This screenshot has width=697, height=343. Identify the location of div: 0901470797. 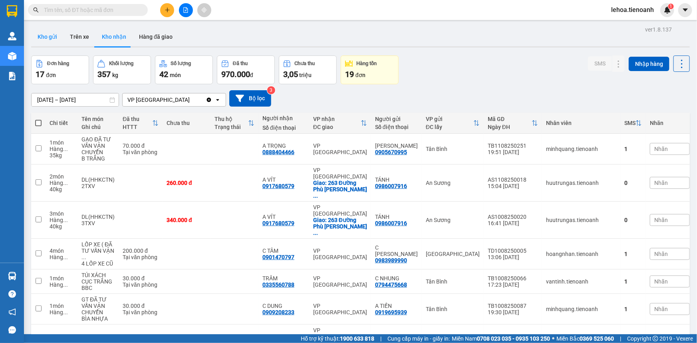
(279, 257).